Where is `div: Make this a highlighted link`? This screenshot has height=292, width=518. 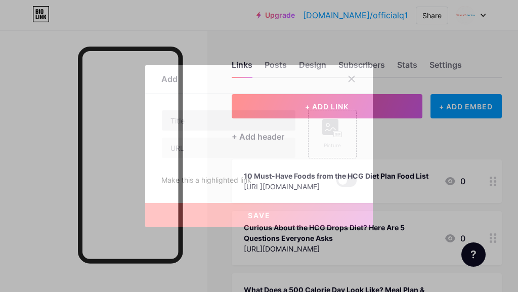 div: Make this a highlighted link is located at coordinates (206, 181).